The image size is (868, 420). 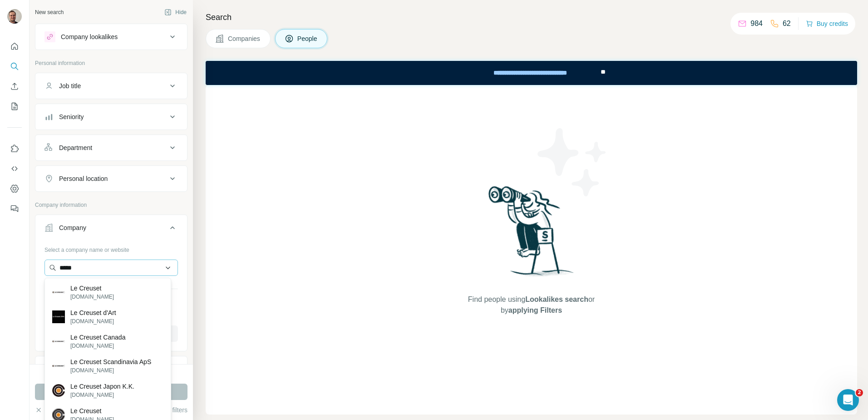 What do you see at coordinates (111, 148) in the screenshot?
I see `button: Department` at bounding box center [111, 148].